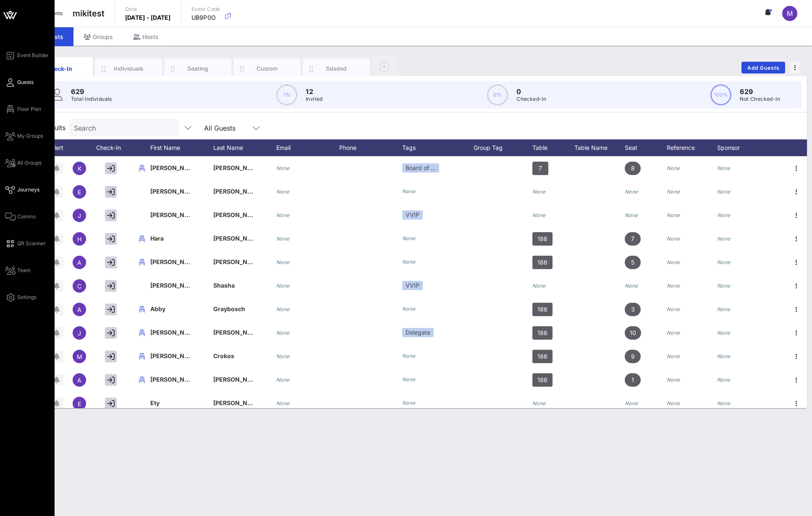 The height and width of the screenshot is (516, 812). I want to click on div: All Guests, so click(220, 128).